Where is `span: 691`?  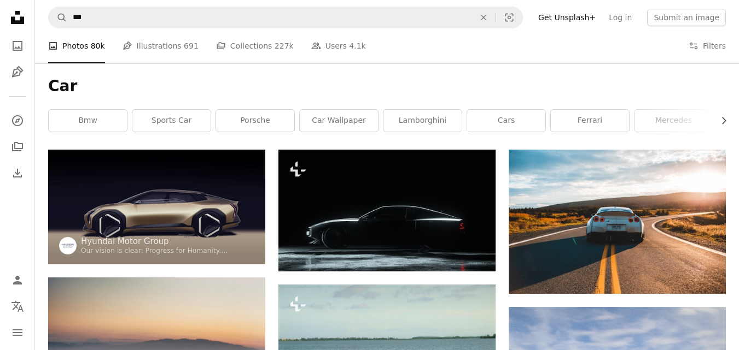
span: 691 is located at coordinates (191, 46).